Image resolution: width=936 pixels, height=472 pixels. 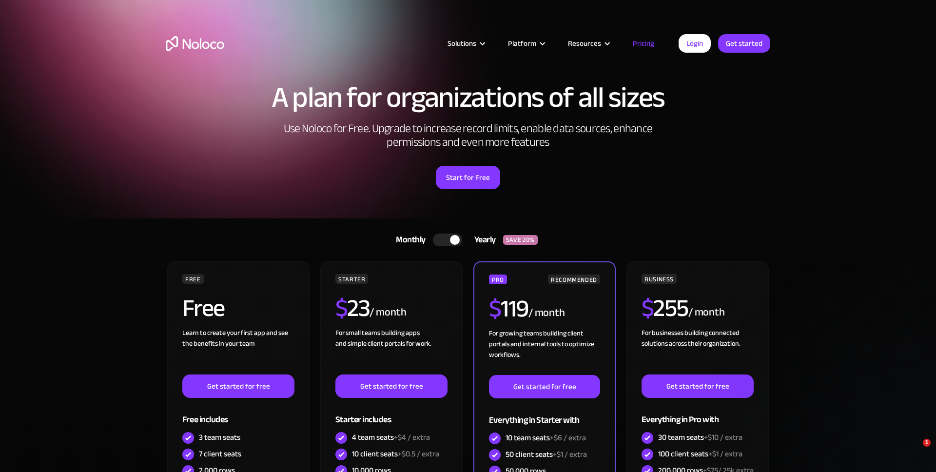 I want to click on span: +$0.5 / extra, so click(x=418, y=454).